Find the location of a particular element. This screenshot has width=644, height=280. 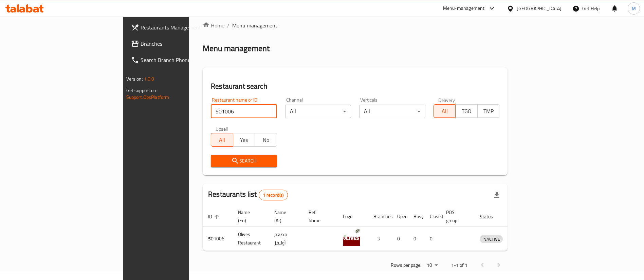

span: Ref. Name is located at coordinates (318, 217).